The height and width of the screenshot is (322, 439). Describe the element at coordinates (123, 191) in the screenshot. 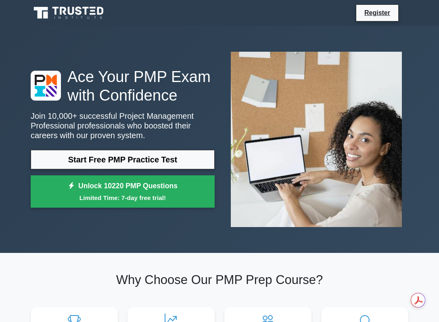

I see `a: Unlock 10220 PMP QuestionsLimited Time: 7-day free trial!` at that location.